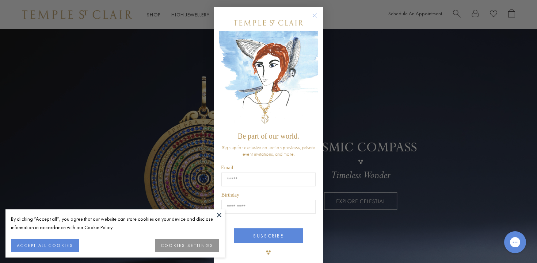  I want to click on button: COOKIES SETTINGS, so click(187, 246).